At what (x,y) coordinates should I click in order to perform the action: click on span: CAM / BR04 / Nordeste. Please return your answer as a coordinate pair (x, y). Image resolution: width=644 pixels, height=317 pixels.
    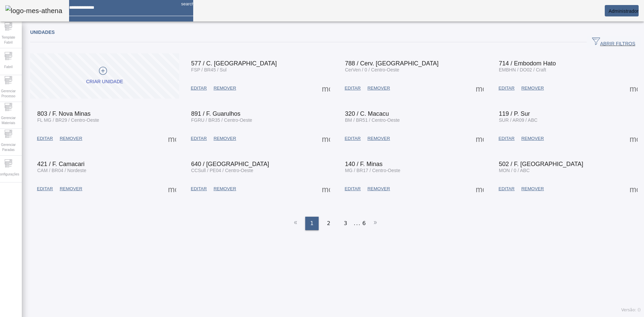
    Looking at the image, I should click on (62, 170).